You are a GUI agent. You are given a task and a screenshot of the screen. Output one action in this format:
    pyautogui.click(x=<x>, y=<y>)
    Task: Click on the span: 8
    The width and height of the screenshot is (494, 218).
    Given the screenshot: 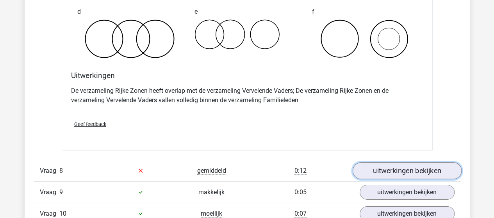 What is the action you would take?
    pyautogui.click(x=61, y=171)
    